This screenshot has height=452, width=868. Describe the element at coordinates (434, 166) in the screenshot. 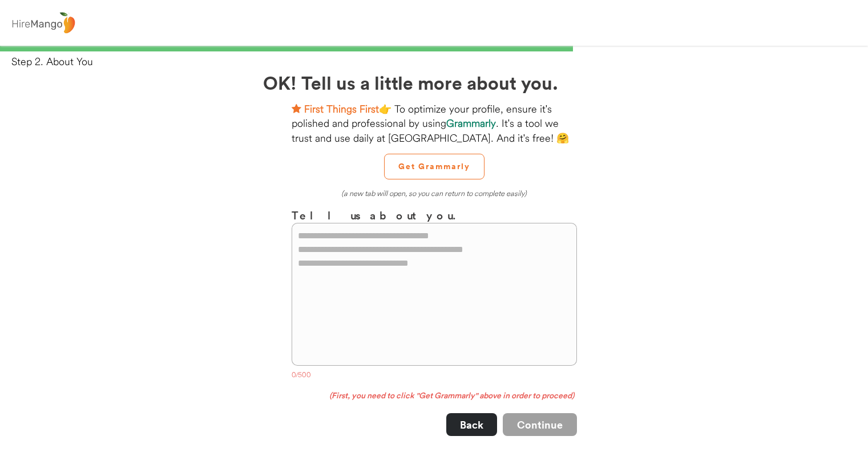

I see `button: Get Grammarly` at that location.